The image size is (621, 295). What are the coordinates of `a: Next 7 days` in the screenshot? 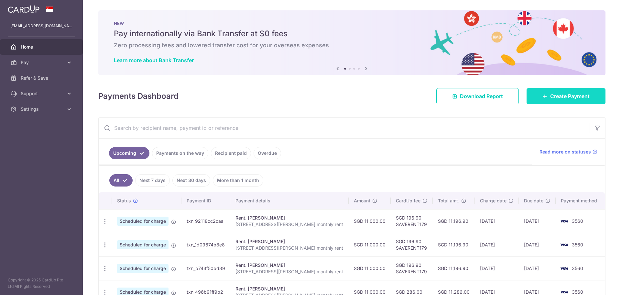 It's located at (152, 180).